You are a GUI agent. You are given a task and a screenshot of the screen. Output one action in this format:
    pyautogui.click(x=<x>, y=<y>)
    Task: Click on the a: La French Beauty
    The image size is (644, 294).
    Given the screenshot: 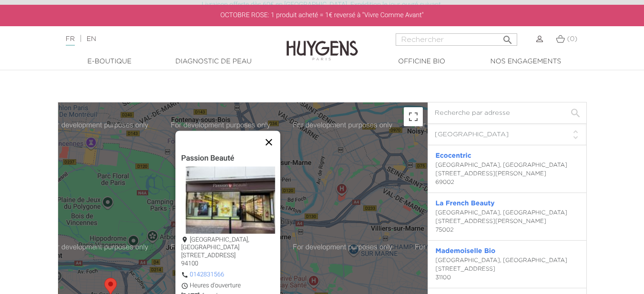 What is the action you would take?
    pyautogui.click(x=465, y=204)
    